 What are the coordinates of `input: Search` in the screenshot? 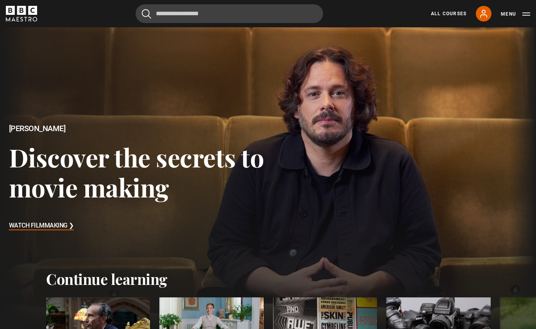 It's located at (229, 14).